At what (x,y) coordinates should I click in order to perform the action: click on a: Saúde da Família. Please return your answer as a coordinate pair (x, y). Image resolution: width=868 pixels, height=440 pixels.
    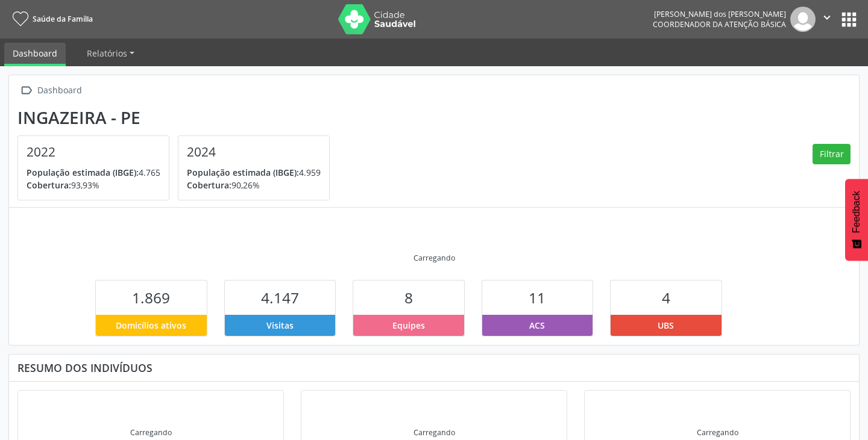
    Looking at the image, I should click on (50, 19).